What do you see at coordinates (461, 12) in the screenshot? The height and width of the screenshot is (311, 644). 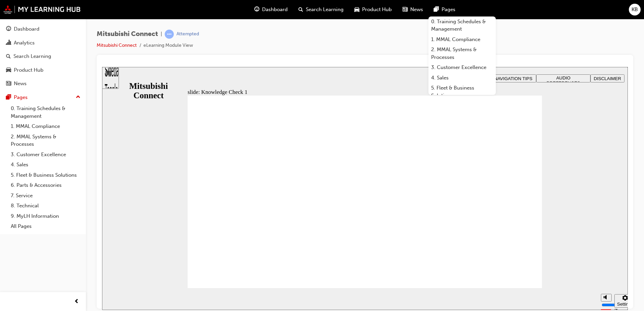 I see `button: AUDIO PREFERENCES` at bounding box center [461, 12].